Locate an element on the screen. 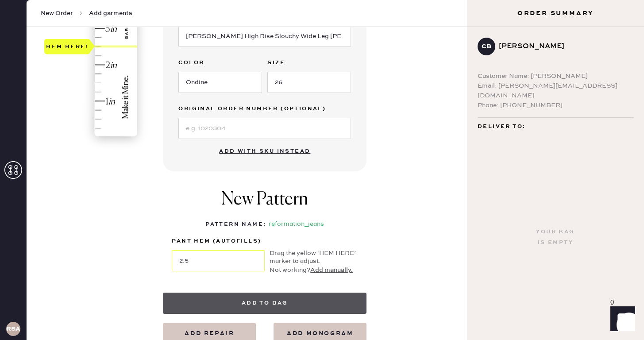  input: e.g. 30R is located at coordinates (309, 82).